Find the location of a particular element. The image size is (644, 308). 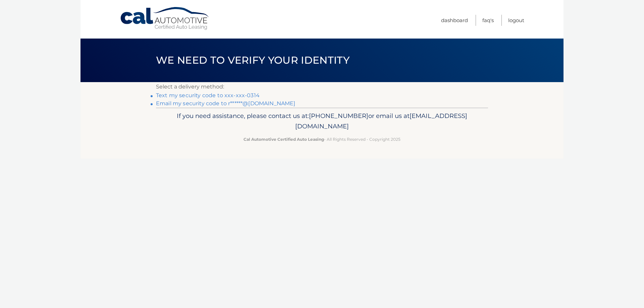

strong: Cal Automotive Certified Auto Leasing is located at coordinates (283, 139).